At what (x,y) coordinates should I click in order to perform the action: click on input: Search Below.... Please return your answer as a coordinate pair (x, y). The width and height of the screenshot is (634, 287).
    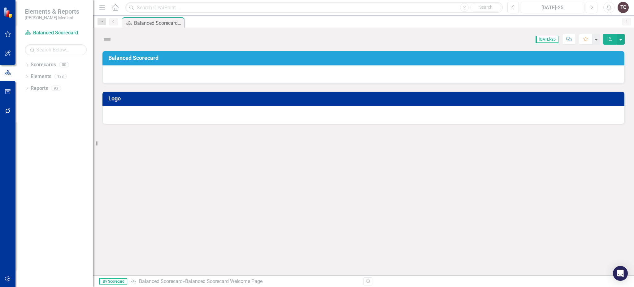
    Looking at the image, I should click on (56, 50).